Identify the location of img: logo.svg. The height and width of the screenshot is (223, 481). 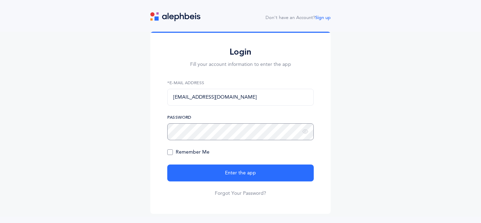
(175, 17).